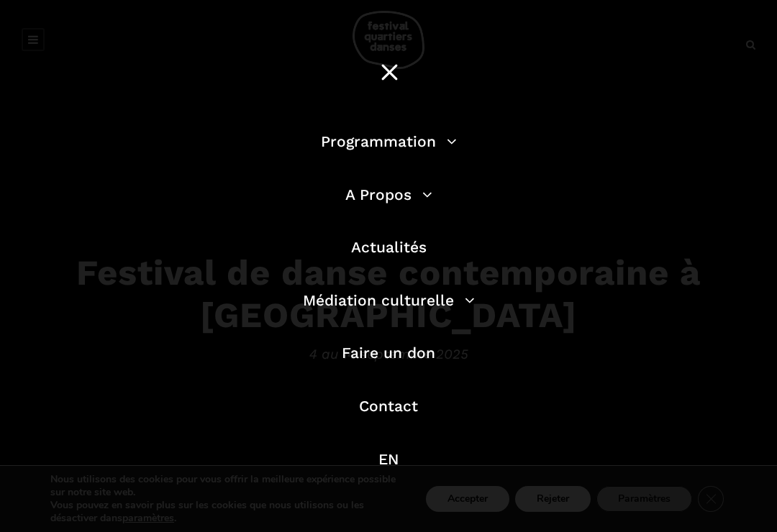 Image resolution: width=777 pixels, height=532 pixels. What do you see at coordinates (389, 194) in the screenshot?
I see `a: A Propos` at bounding box center [389, 194].